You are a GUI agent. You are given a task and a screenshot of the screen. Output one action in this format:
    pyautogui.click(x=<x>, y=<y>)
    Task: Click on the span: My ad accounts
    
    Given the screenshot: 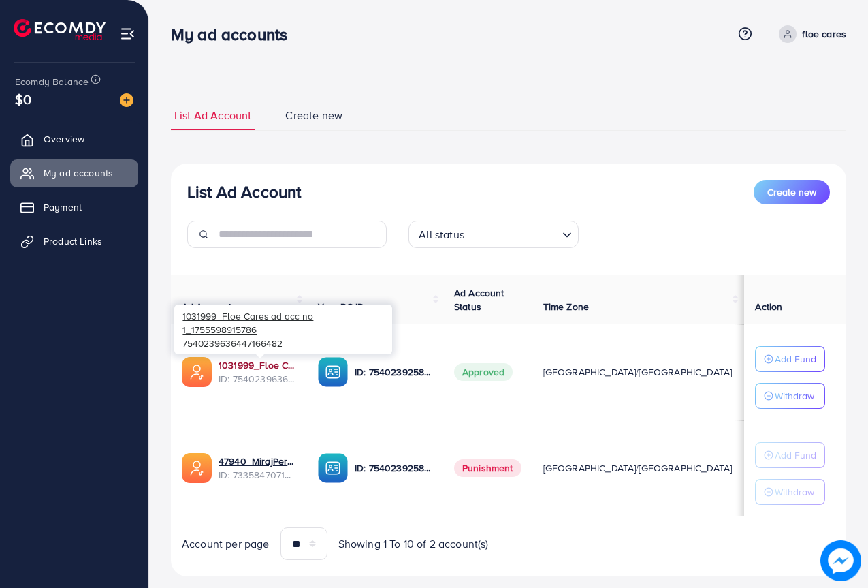 What is the action you would take?
    pyautogui.click(x=78, y=173)
    